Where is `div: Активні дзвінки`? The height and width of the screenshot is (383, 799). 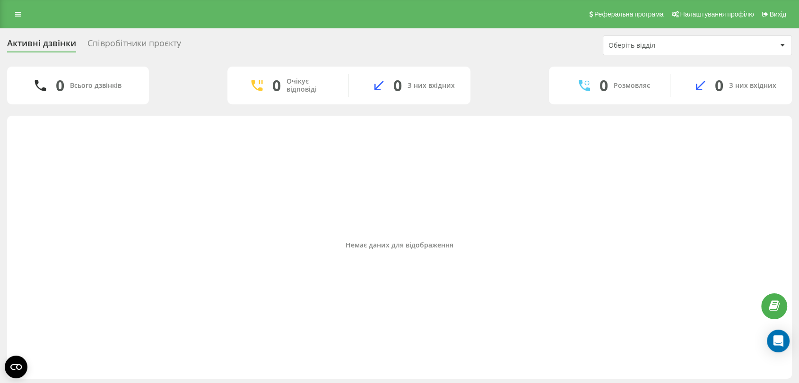
div: Активні дзвінки is located at coordinates (42, 45).